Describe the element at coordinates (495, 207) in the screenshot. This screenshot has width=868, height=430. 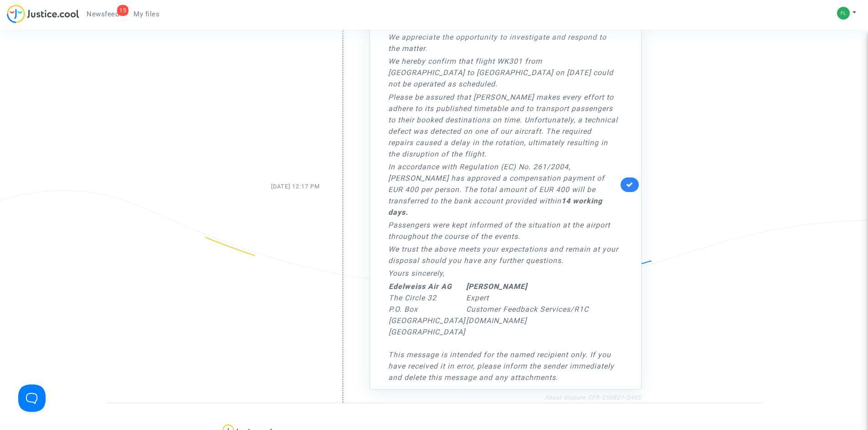
I see `strong: 14 working days.` at that location.